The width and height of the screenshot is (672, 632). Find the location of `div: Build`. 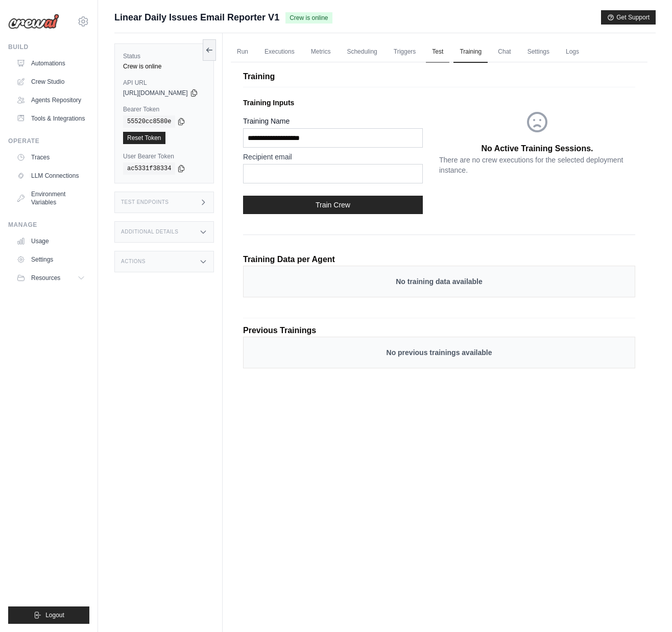

div: Build is located at coordinates (49, 47).